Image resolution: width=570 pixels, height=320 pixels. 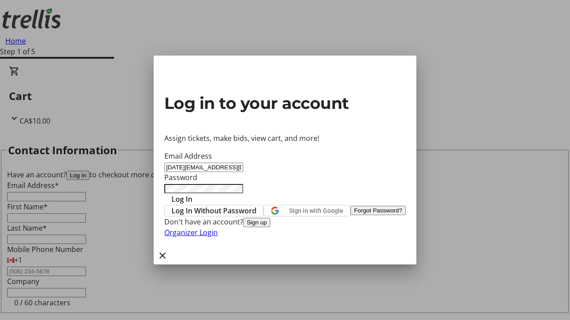 What do you see at coordinates (182, 199) in the screenshot?
I see `button: Log In` at bounding box center [182, 199].